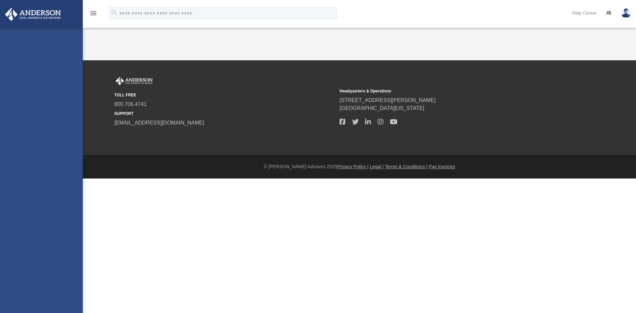  I want to click on i: menu, so click(93, 13).